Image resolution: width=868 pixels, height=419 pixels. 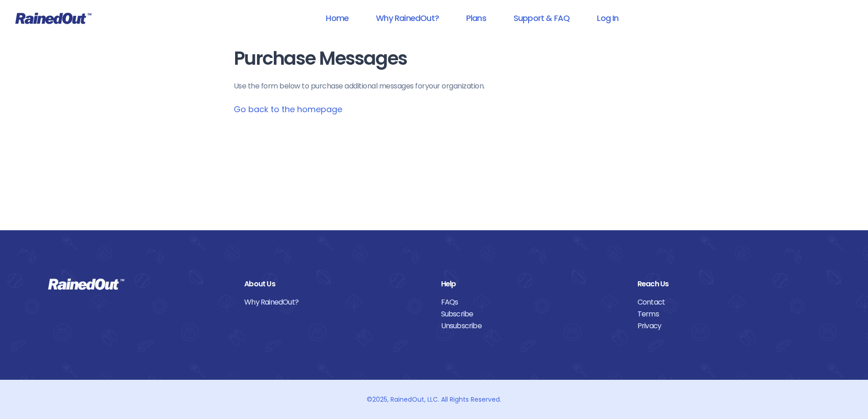 I want to click on a: Support & FAQ, so click(x=541, y=18).